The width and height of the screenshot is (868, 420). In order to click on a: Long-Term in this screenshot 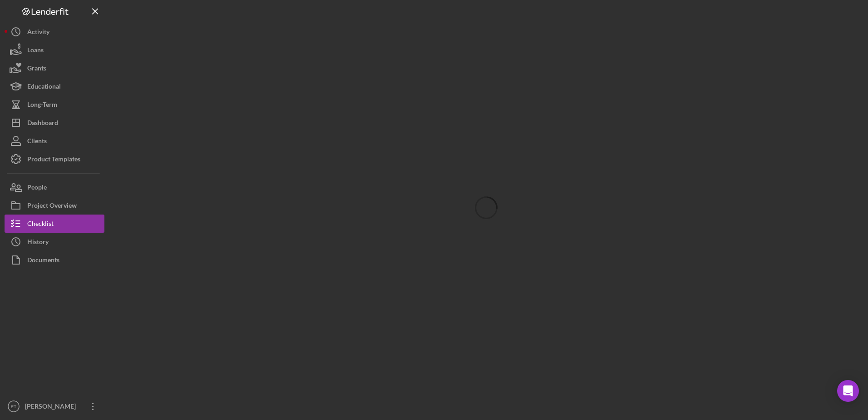, I will do `click(54, 104)`.